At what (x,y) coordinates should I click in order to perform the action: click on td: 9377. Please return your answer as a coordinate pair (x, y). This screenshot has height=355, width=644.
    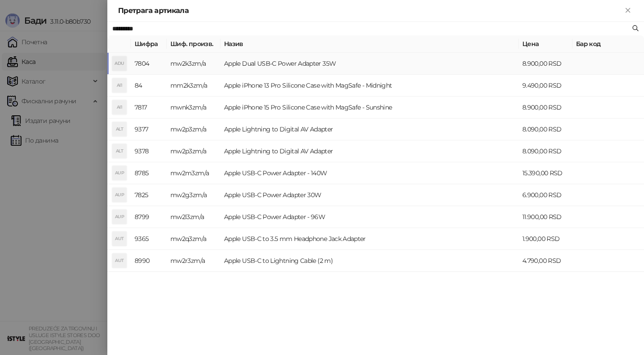
    Looking at the image, I should click on (149, 129).